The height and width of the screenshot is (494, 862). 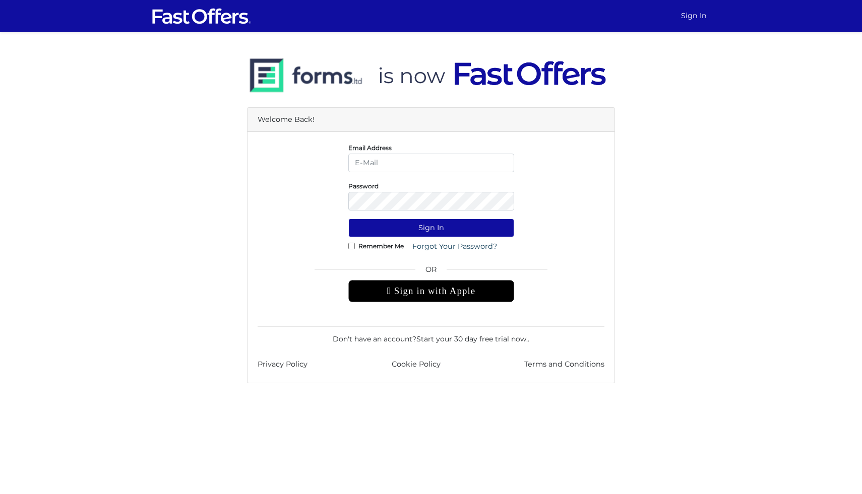 What do you see at coordinates (381, 246) in the screenshot?
I see `label: Remember Me` at bounding box center [381, 246].